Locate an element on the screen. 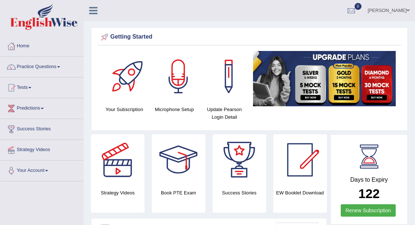  h4: Your Subscription is located at coordinates (124, 109).